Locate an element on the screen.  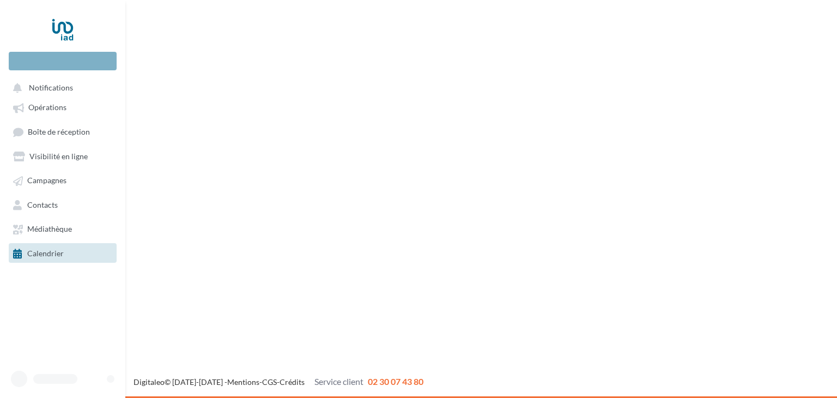
a: CGS is located at coordinates (269, 381).